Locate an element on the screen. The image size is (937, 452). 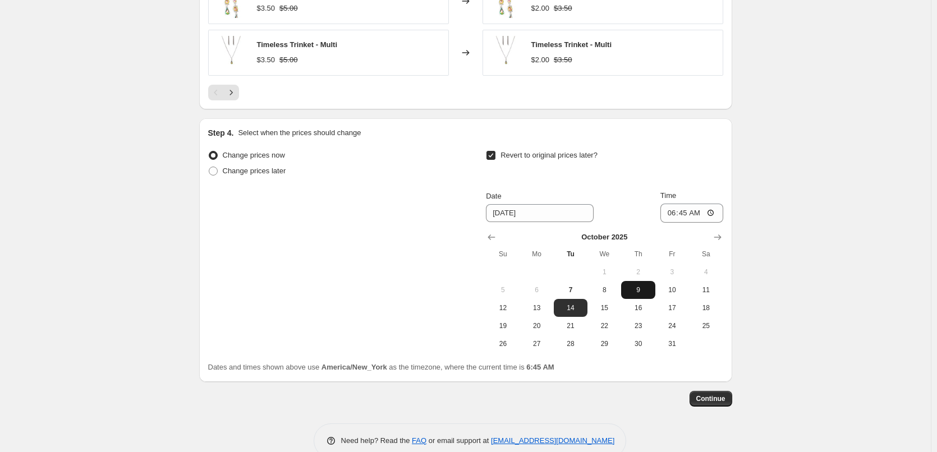
span: 9 is located at coordinates (638, 290).